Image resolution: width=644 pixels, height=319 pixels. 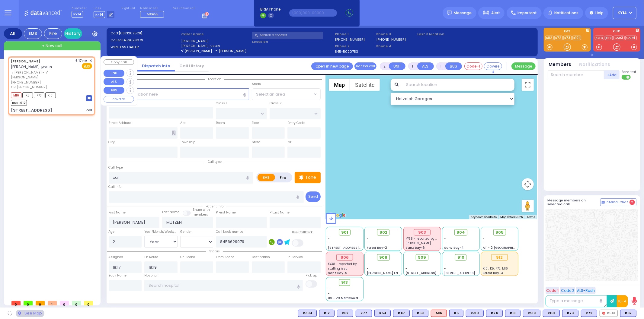 I want to click on button: Send, so click(x=313, y=196).